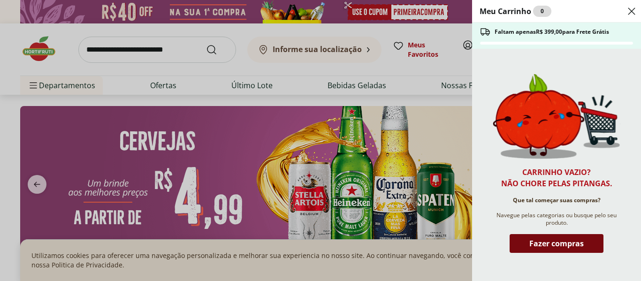  Describe the element at coordinates (557, 116) in the screenshot. I see `img: Carrinho vazio` at that location.